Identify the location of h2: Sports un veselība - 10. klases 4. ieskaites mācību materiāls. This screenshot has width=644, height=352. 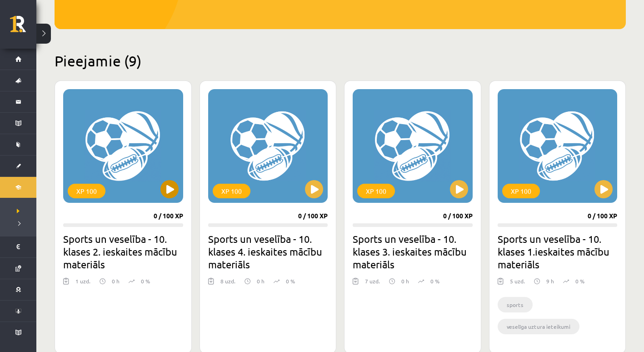
(268, 252).